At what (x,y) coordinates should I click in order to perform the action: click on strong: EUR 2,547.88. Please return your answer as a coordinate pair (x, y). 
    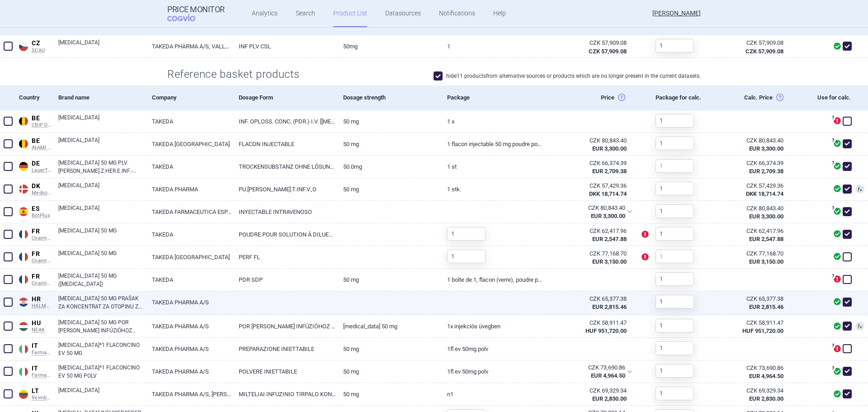
    Looking at the image, I should click on (766, 239).